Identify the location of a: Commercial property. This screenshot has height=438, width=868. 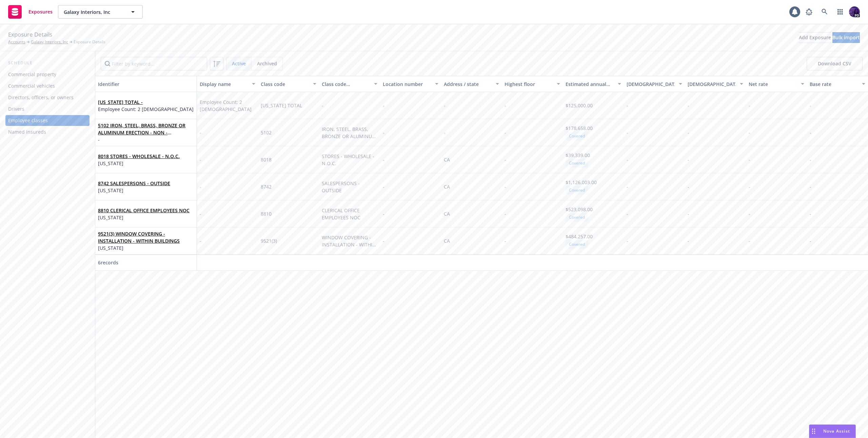
(47, 74).